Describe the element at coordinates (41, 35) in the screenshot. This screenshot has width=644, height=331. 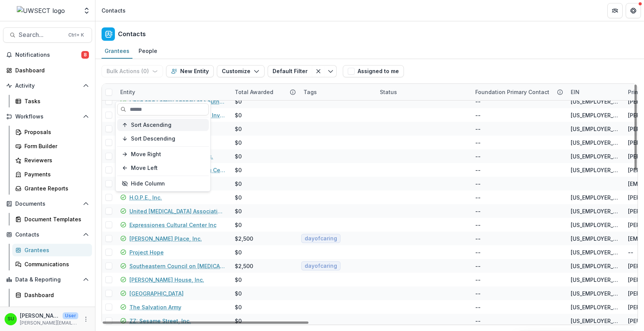
I see `span: Search...` at that location.